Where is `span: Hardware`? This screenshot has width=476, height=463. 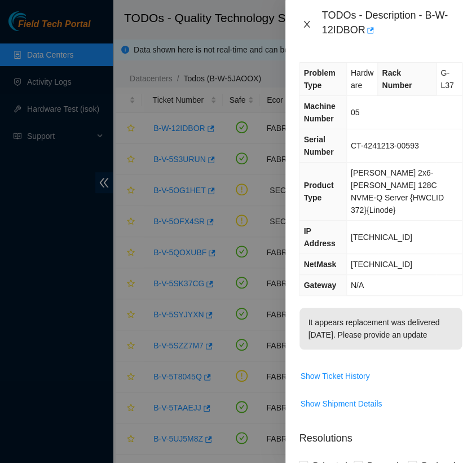
span: Hardware is located at coordinates (362, 79).